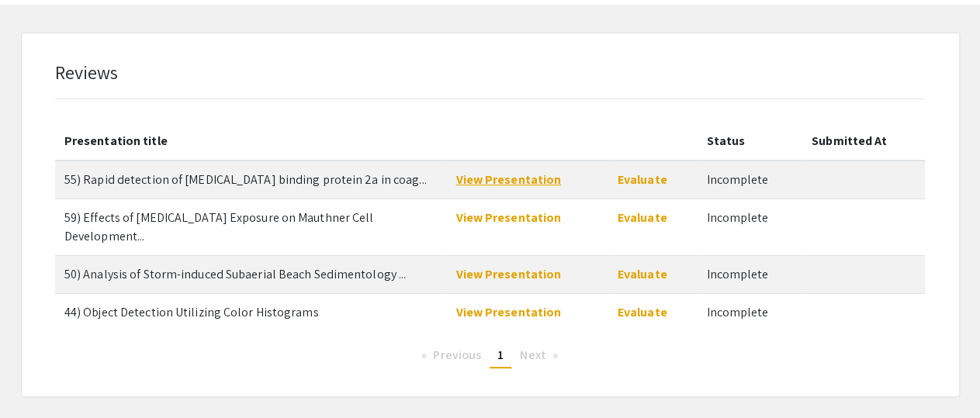  Describe the element at coordinates (235, 274) in the screenshot. I see `span: 50) Analysis of Storm-induced Subaerial Beach Sedimentology Change Using Sediment Cores to Evalua...` at that location.